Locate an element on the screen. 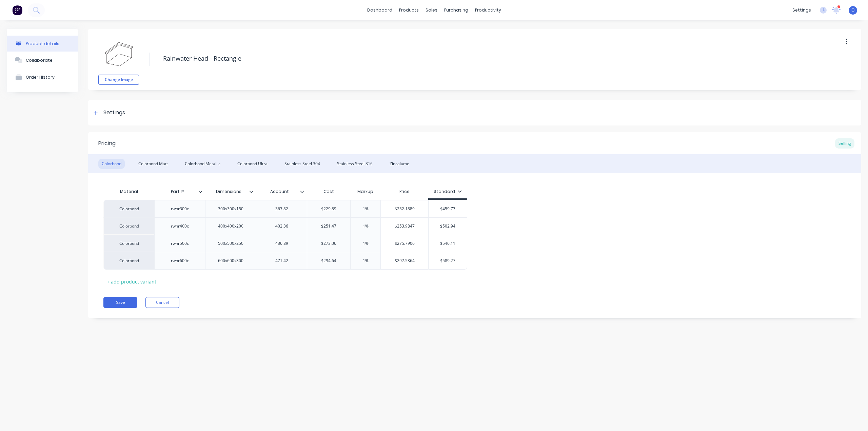 The image size is (868, 431). div: productivity is located at coordinates (488, 10).